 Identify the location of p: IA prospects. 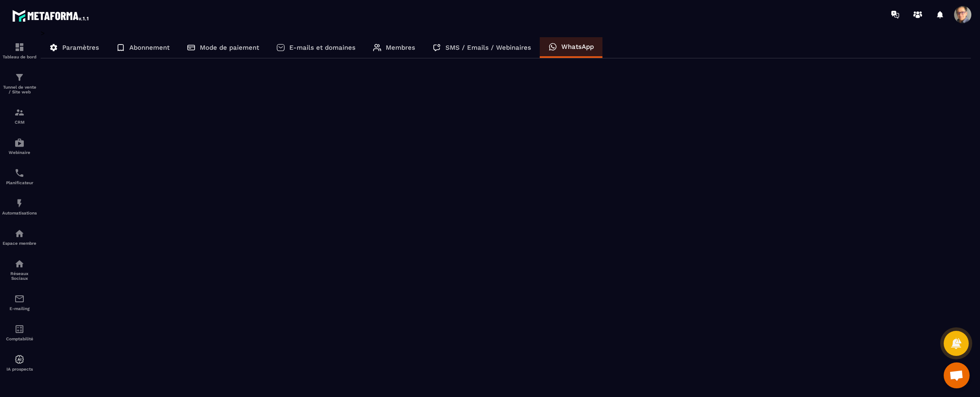
(19, 369).